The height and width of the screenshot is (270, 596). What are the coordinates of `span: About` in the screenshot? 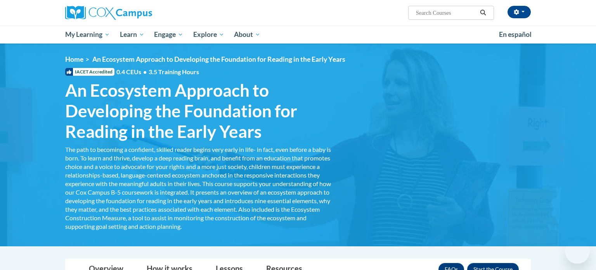 It's located at (247, 35).